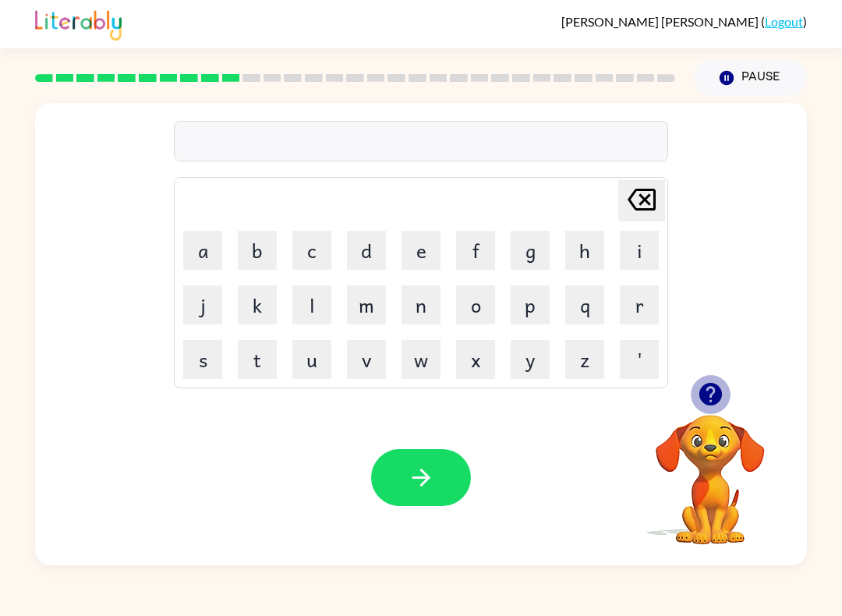 This screenshot has height=616, width=842. Describe the element at coordinates (585, 359) in the screenshot. I see `button: z` at that location.